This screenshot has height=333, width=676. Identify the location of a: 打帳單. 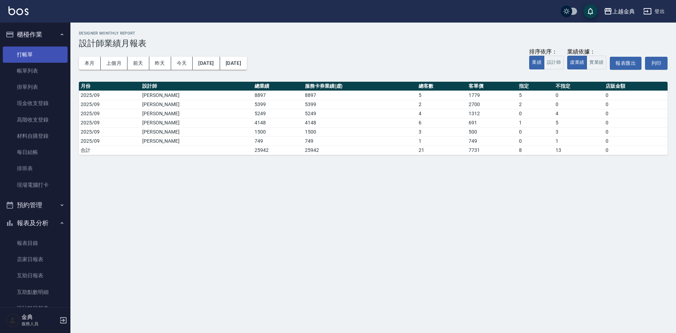
(35, 55).